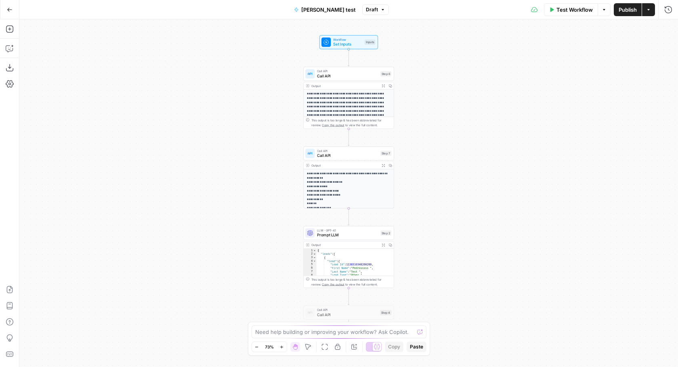  What do you see at coordinates (348, 42) in the screenshot?
I see `div: WorkflowSet InputsInputs` at bounding box center [348, 42].